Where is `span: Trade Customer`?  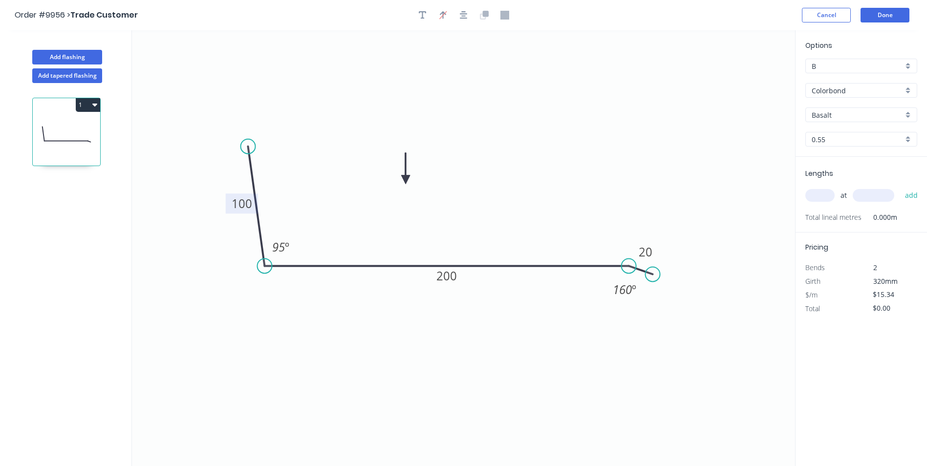
span: Trade Customer is located at coordinates (104, 15).